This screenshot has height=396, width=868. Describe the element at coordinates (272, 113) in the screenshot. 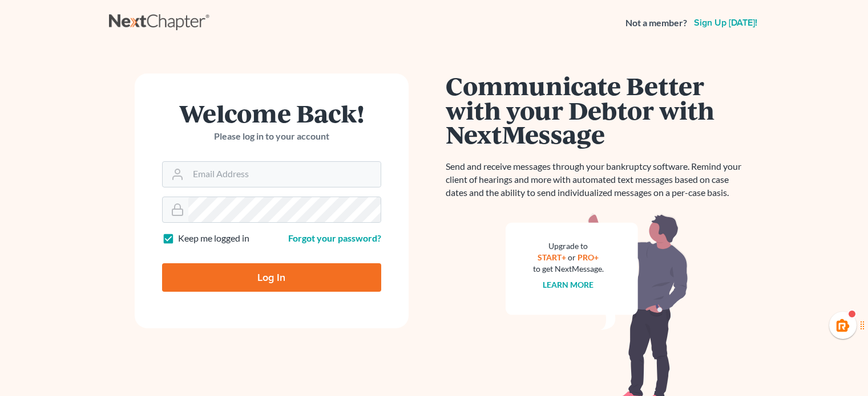

I see `h1: Welcome Back!` at that location.